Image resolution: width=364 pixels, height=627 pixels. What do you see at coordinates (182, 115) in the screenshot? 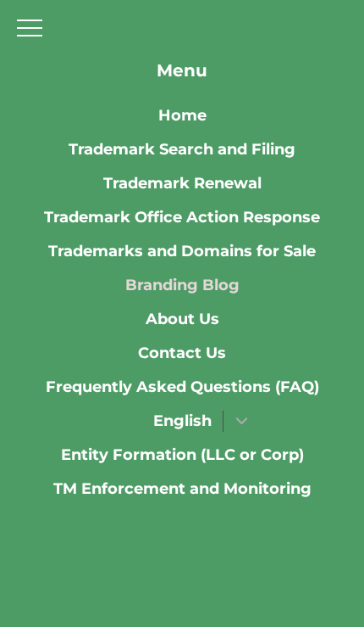
I see `a: Home` at bounding box center [182, 115].